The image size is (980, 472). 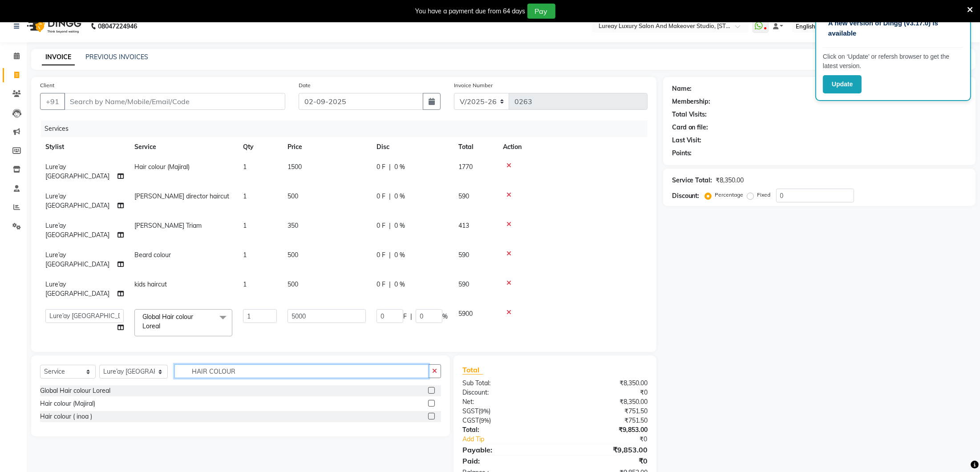 What do you see at coordinates (304, 86) in the screenshot?
I see `label: Date` at bounding box center [304, 86].